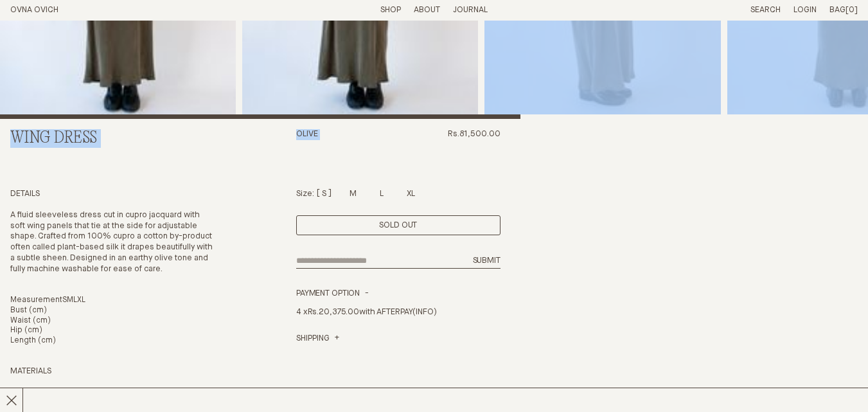 This screenshot has height=412, width=868. I want to click on a: Login, so click(805, 10).